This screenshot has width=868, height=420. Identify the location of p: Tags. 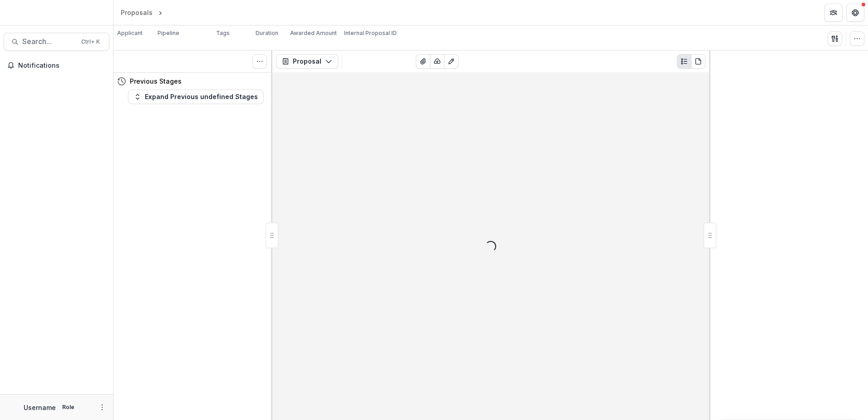
(223, 33).